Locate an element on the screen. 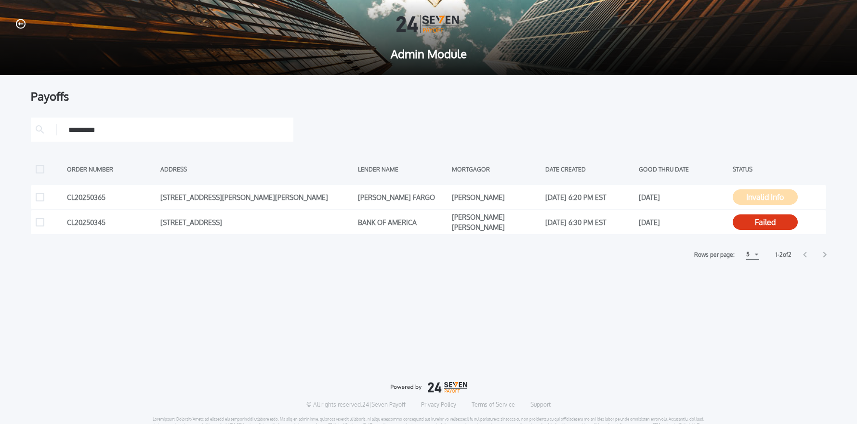  div: CL20250345 is located at coordinates (111, 222).